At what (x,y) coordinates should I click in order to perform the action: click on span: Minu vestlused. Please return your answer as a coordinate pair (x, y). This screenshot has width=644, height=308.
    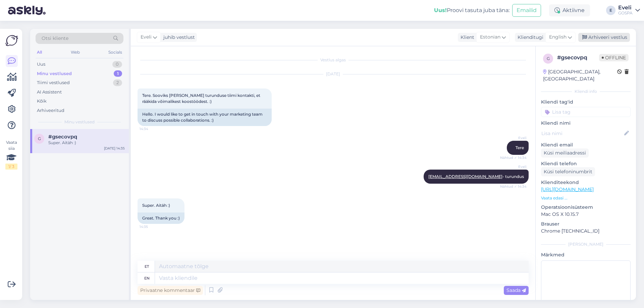
    Looking at the image, I should click on (80, 122).